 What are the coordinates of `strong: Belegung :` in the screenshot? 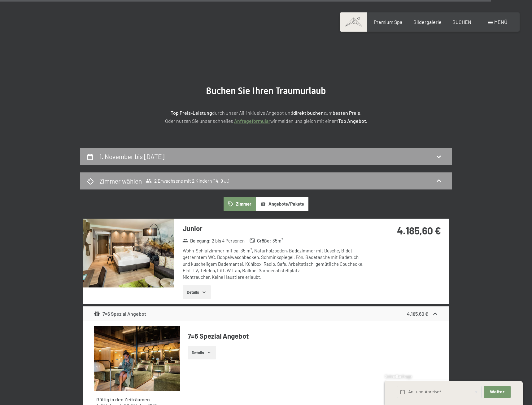 It's located at (196, 241).